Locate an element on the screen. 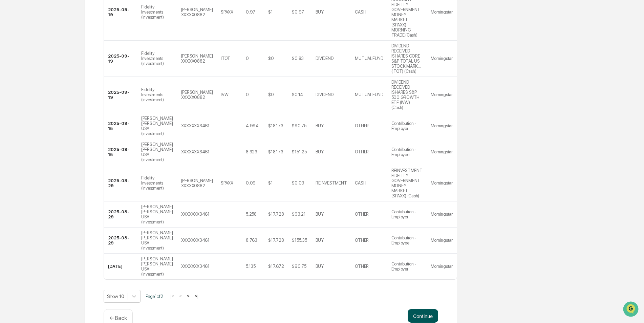  div: ITOT is located at coordinates (225, 58).